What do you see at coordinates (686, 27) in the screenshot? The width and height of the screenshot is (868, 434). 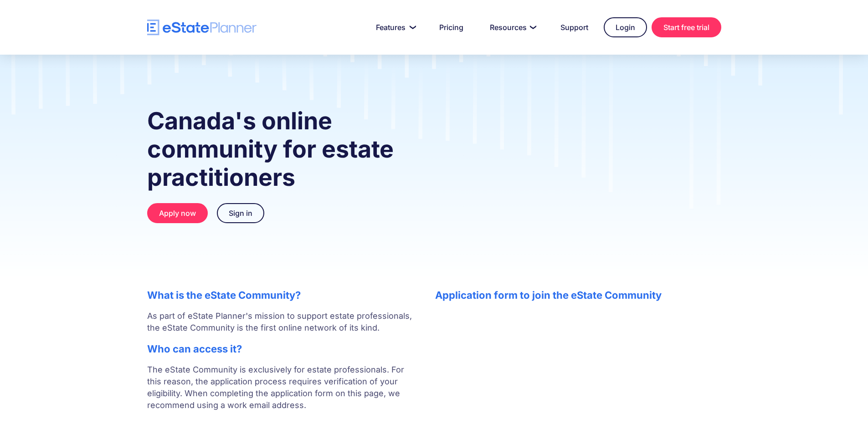 I see `a: Start free trial` at bounding box center [686, 27].